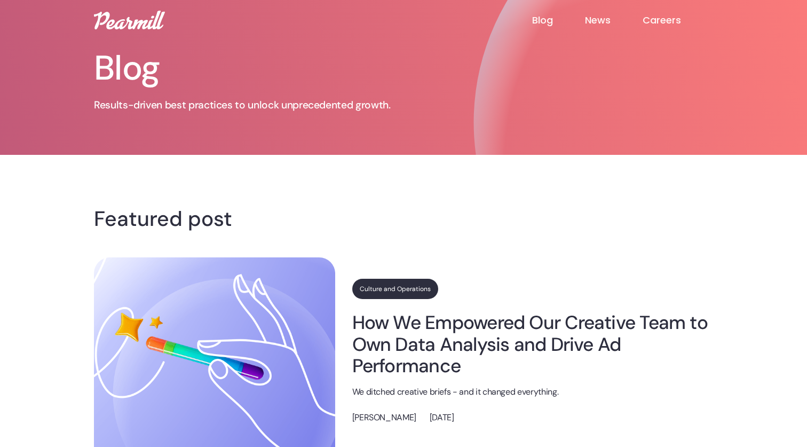  I want to click on p: We ditched creative briefs - and it changed everything., so click(532, 392).